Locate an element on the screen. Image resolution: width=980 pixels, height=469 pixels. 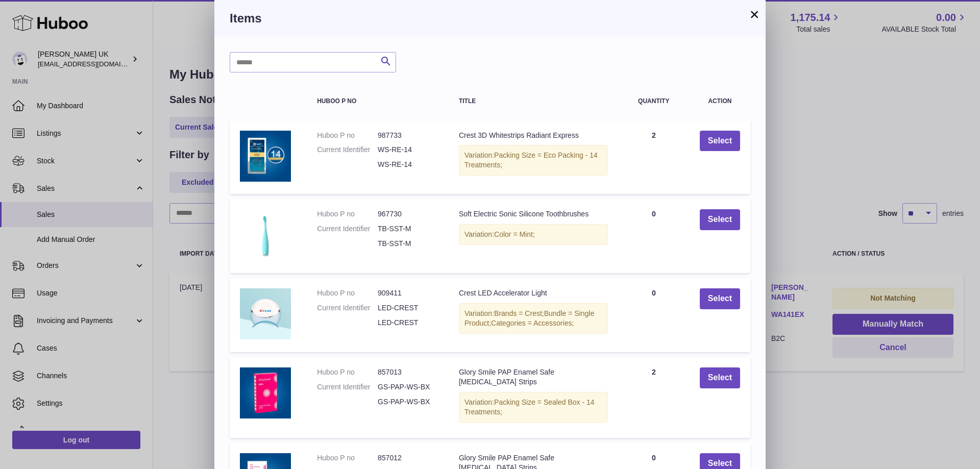
div: Crest LED Accelerator Light is located at coordinates (533, 293).